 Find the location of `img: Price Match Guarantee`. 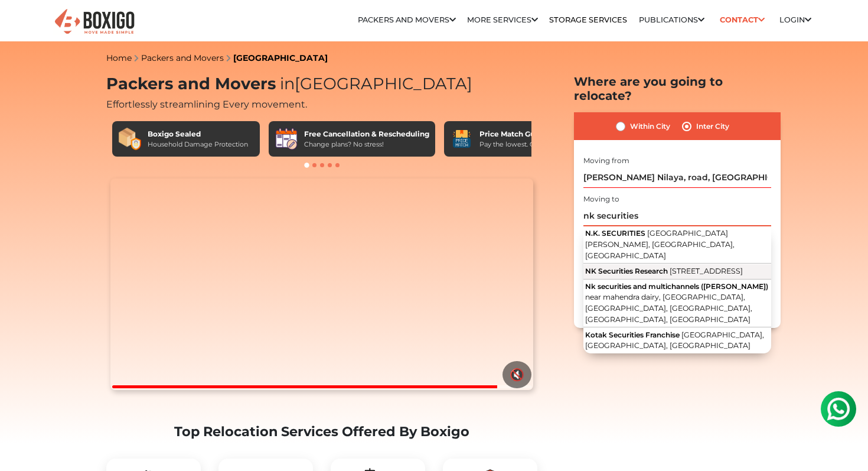

img: Price Match Guarantee is located at coordinates (461, 139).